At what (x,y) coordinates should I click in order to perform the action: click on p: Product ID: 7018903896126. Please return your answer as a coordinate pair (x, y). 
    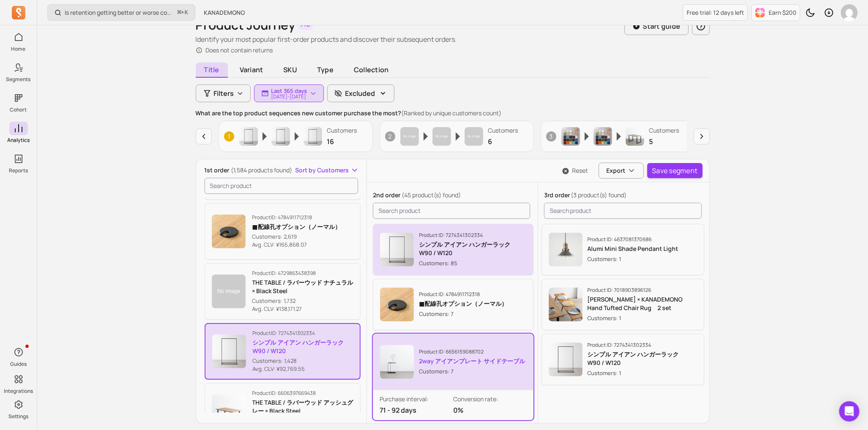
    Looking at the image, I should click on (642, 291).